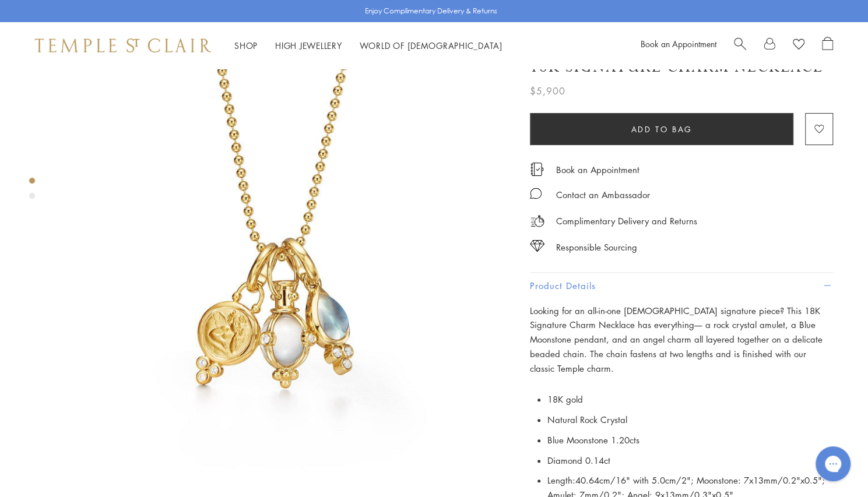 This screenshot has height=497, width=868. What do you see at coordinates (662, 129) in the screenshot?
I see `span: Add to bag` at bounding box center [662, 129].